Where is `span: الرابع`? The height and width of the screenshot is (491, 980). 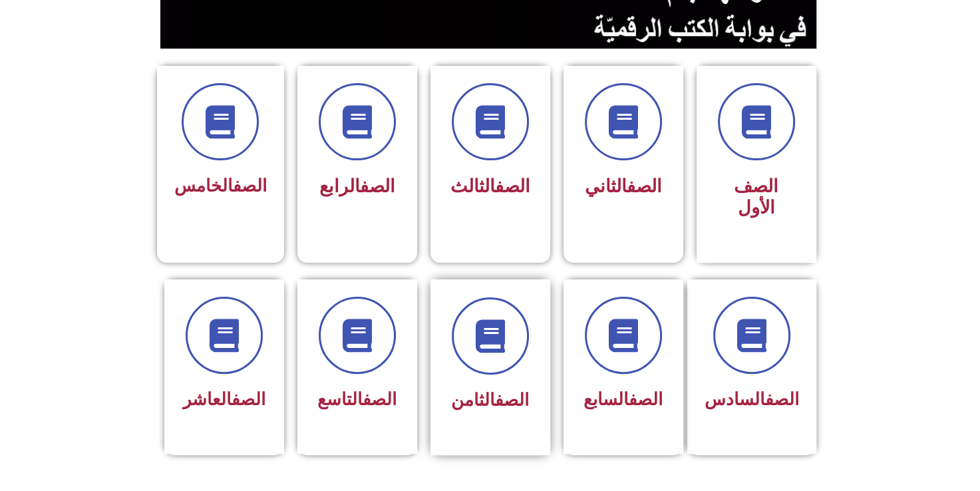
span: الرابع is located at coordinates (358, 186).